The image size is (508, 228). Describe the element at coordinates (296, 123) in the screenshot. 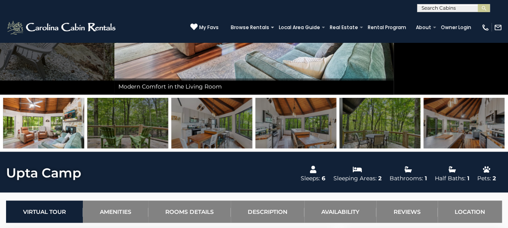

I see `img: 167080987` at that location.